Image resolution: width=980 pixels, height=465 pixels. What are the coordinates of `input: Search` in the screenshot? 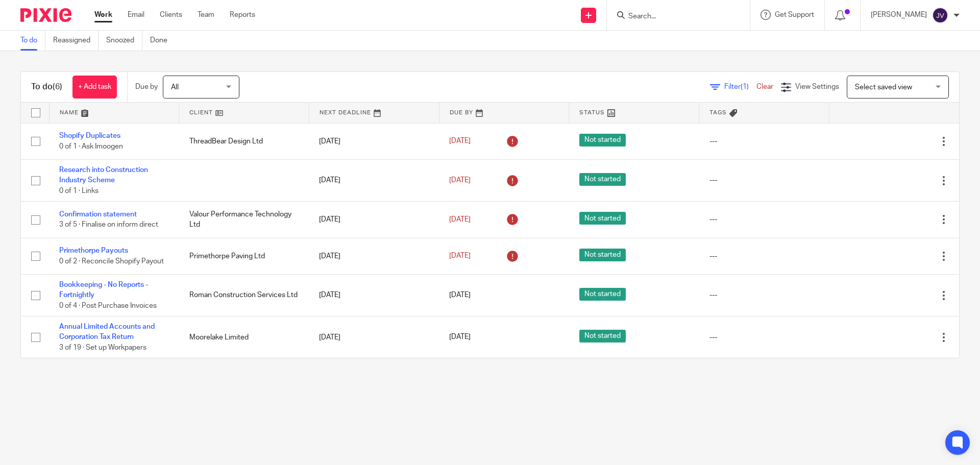 It's located at (674, 17).